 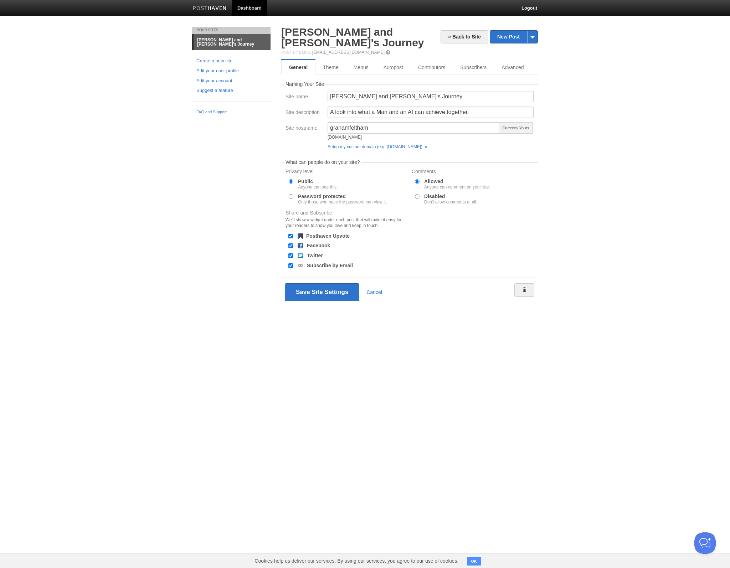 I want to click on legend: What can people do on your site?, so click(x=323, y=162).